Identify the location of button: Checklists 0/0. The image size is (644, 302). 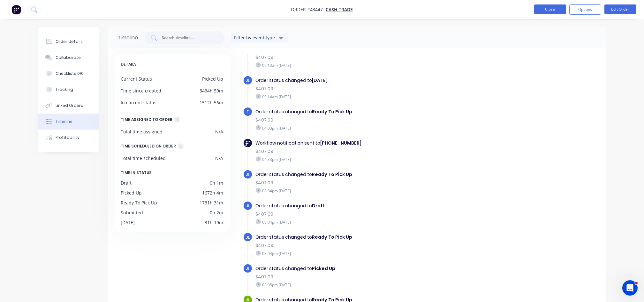
(68, 73).